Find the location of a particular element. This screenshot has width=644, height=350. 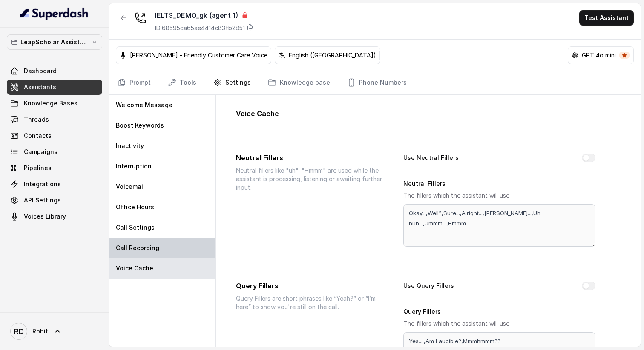

a: Contacts is located at coordinates (55, 135).